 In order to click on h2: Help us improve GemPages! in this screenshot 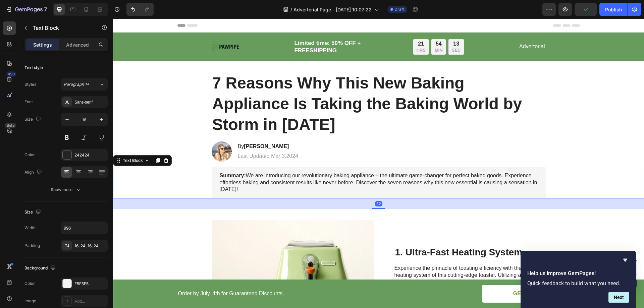, I will do `click(578, 274)`.